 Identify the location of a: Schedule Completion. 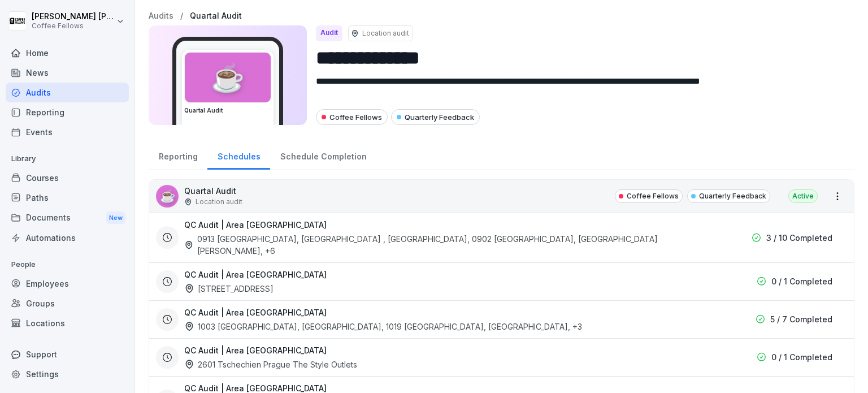
(323, 155).